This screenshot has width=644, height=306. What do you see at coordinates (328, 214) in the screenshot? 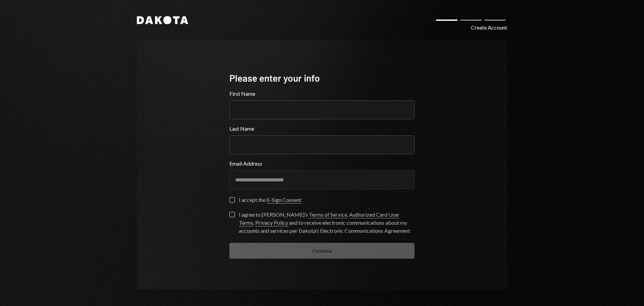
I see `a: Terms of Service` at bounding box center [328, 214].